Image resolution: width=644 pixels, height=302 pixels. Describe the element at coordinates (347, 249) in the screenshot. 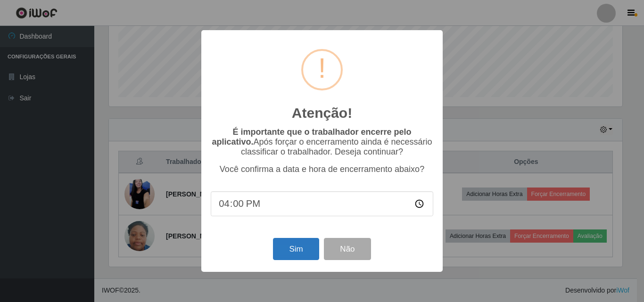

I see `button: Não` at that location.